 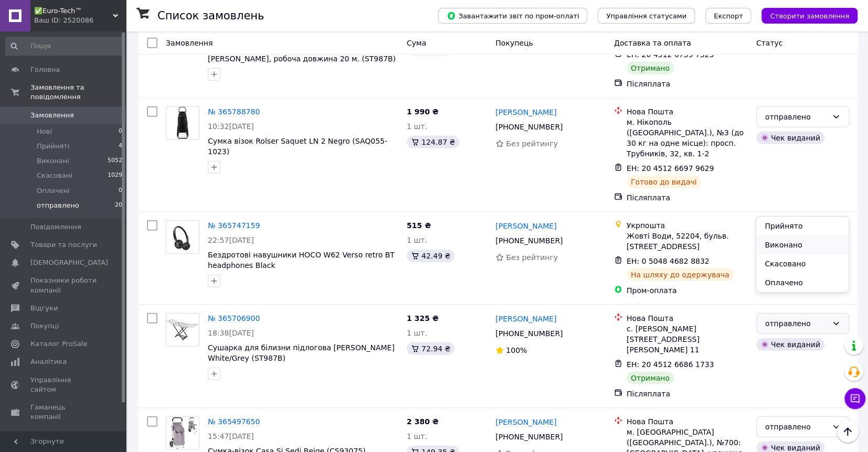 What do you see at coordinates (53, 191) in the screenshot?
I see `span: Оплачені` at bounding box center [53, 191].